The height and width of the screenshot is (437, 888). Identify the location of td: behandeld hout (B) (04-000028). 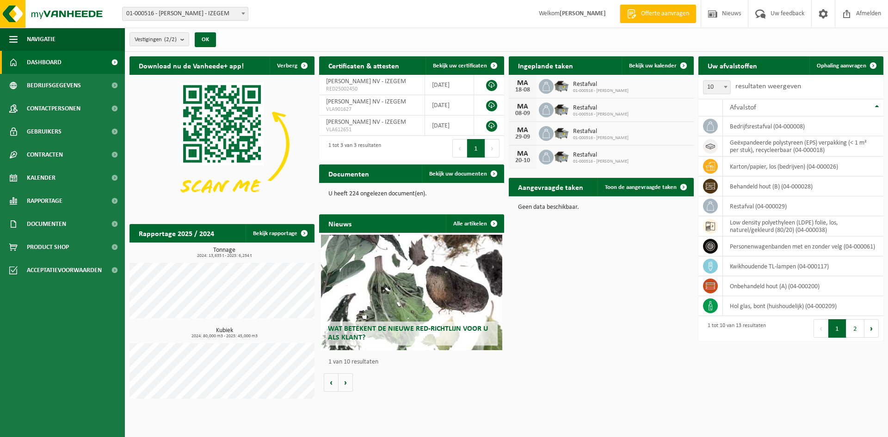
(803, 186).